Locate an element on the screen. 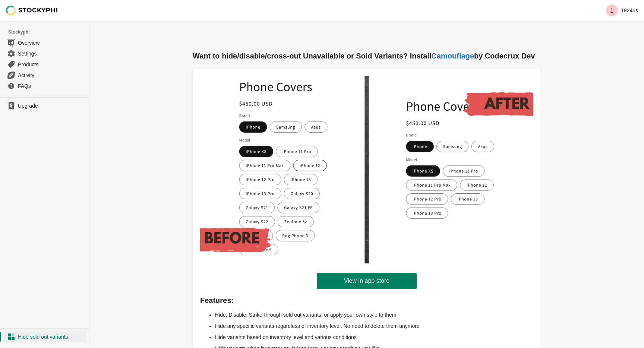 The height and width of the screenshot is (348, 644). a: FAQs is located at coordinates (44, 86).